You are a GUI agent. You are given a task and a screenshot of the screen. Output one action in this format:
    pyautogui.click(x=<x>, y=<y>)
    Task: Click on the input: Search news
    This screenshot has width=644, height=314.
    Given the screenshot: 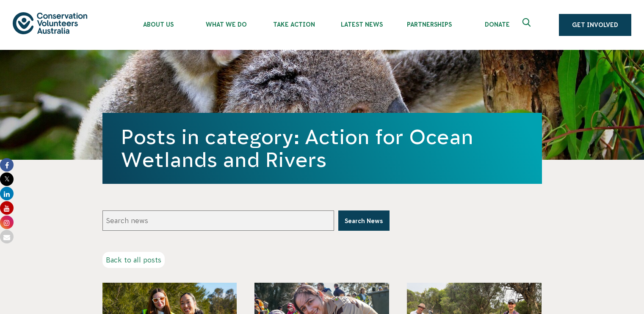 What is the action you would take?
    pyautogui.click(x=218, y=221)
    